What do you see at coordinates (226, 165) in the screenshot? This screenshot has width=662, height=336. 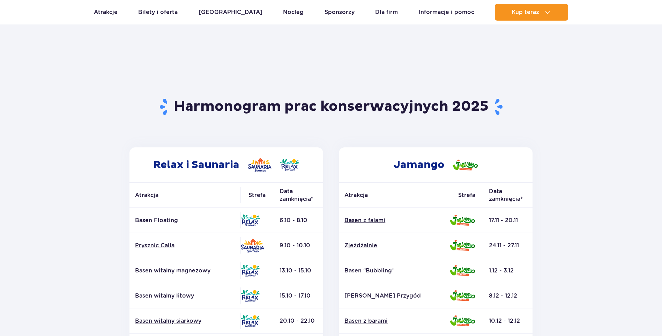 I see `h2: Relax i Saunaria` at bounding box center [226, 165].